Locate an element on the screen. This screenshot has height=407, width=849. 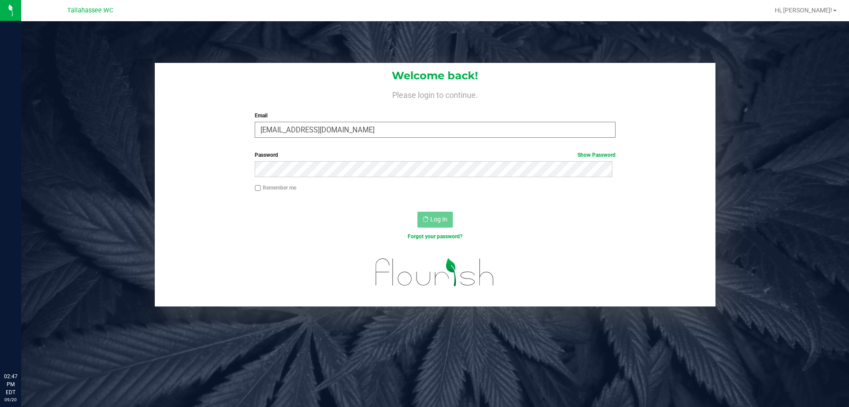
img: flourish_logo.svg is located at coordinates (435, 272).